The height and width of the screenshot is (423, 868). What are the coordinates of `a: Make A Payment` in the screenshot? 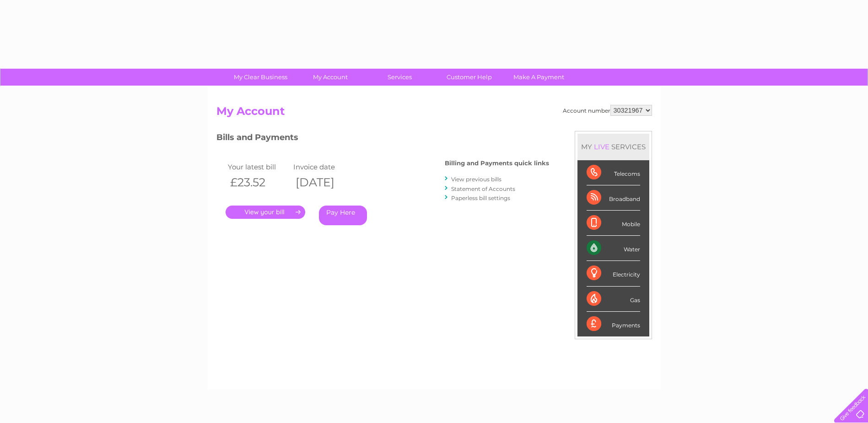 It's located at (539, 77).